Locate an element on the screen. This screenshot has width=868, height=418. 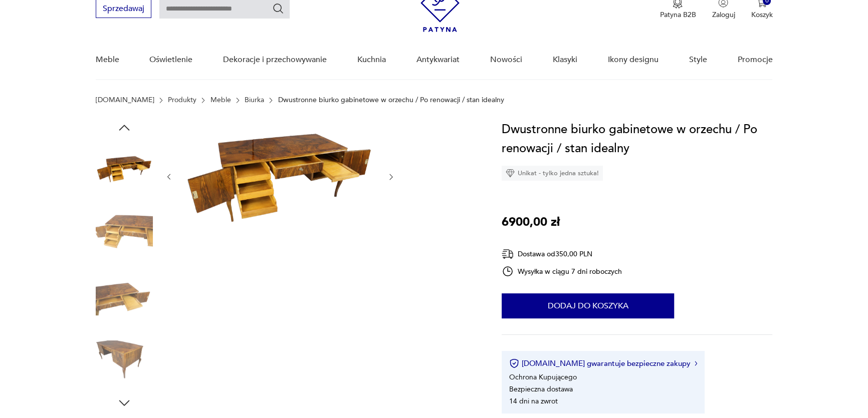
p: Dwustronne biurko gabinetowe w orzechu / Po renowacji / stan idealny is located at coordinates (391, 100).